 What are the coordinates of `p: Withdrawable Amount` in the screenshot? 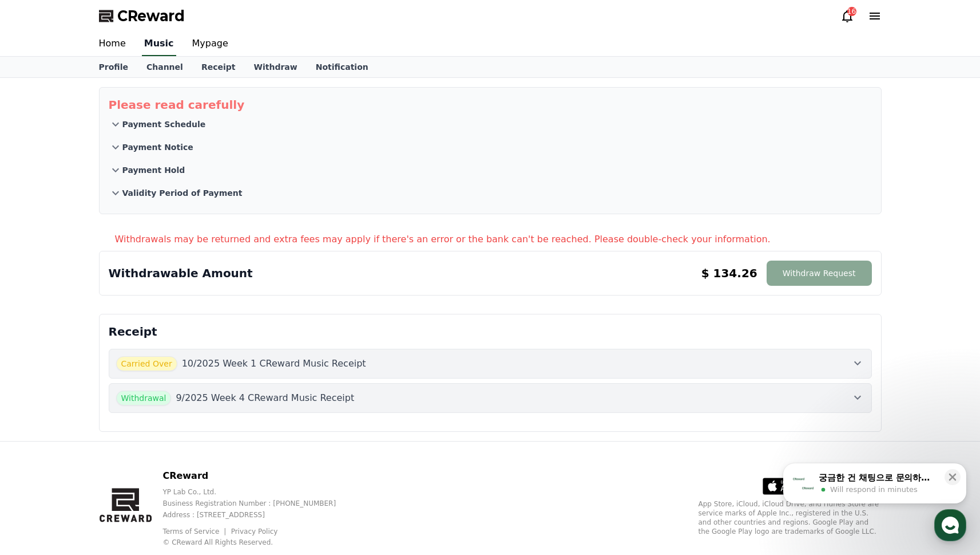 It's located at (181, 273).